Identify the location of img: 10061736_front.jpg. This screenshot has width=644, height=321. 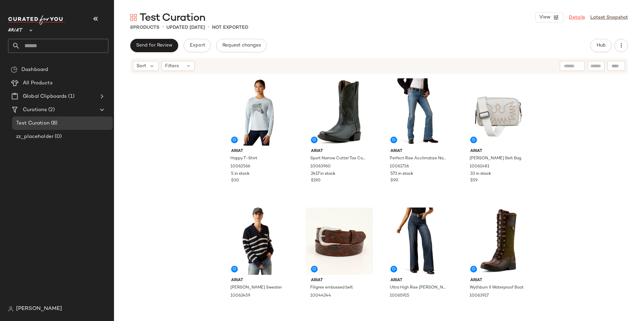
(418, 112).